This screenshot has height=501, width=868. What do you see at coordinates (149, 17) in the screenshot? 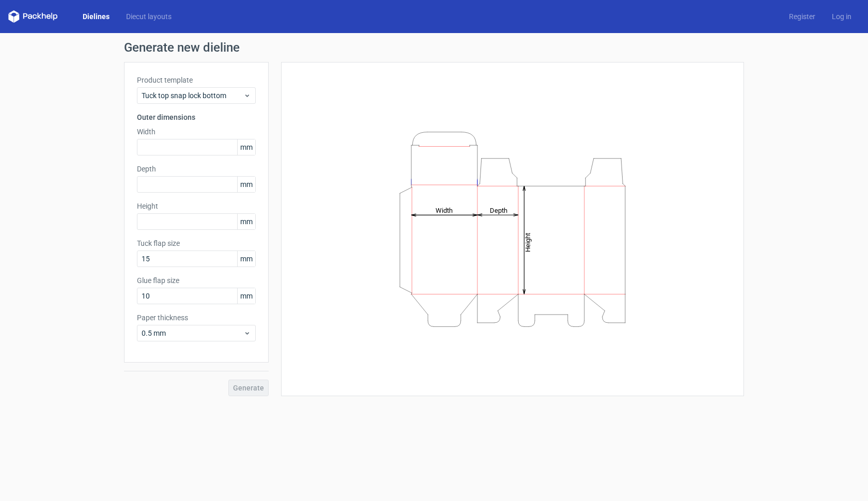
I see `a: Diecut layouts` at bounding box center [149, 17].